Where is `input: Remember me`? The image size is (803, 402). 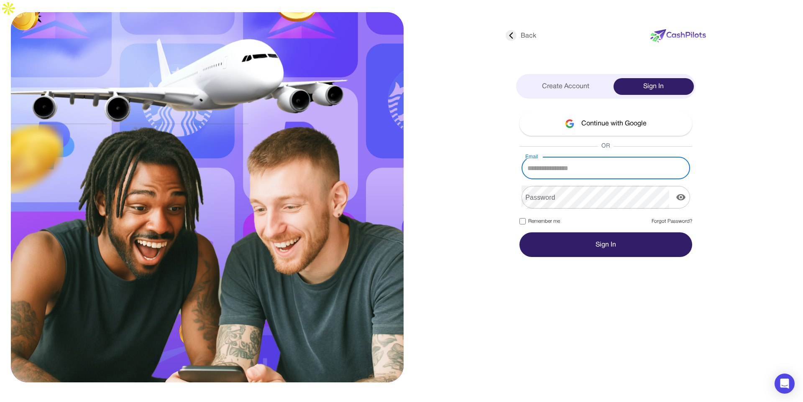 input: Remember me is located at coordinates (522, 221).